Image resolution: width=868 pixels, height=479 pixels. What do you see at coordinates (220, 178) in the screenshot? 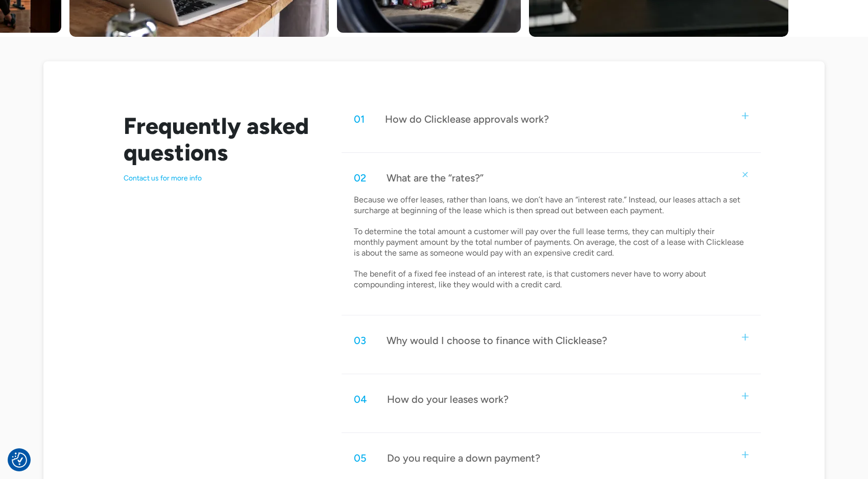
I see `p: Contact us for more info` at bounding box center [220, 178].